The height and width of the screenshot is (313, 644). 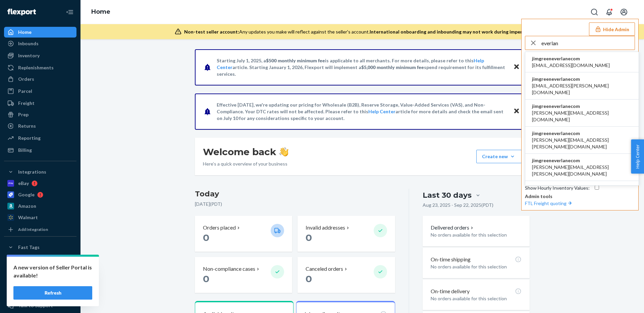 What do you see at coordinates (36, 67) in the screenshot?
I see `div: Replenishments` at bounding box center [36, 67].